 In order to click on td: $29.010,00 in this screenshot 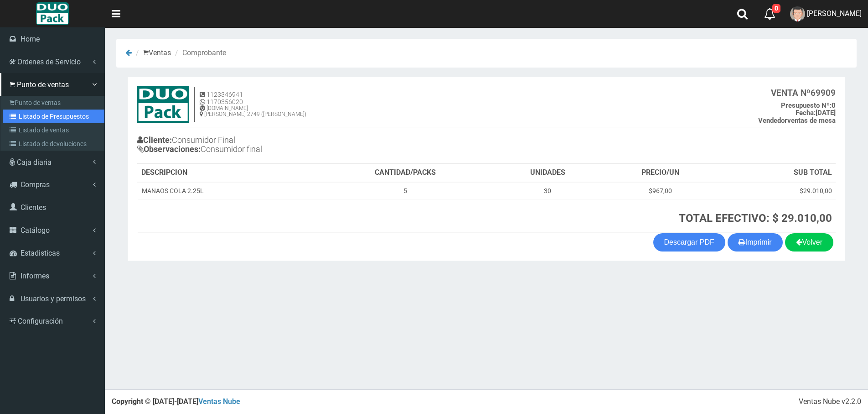, I will do `click(777, 191)`.